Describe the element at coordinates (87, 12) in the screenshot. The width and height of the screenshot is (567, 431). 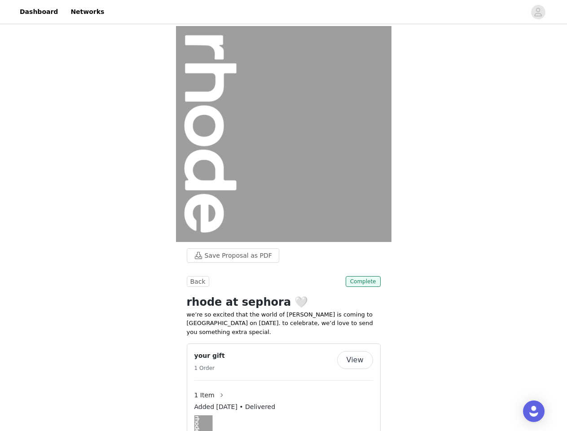
I see `a: Networks` at that location.